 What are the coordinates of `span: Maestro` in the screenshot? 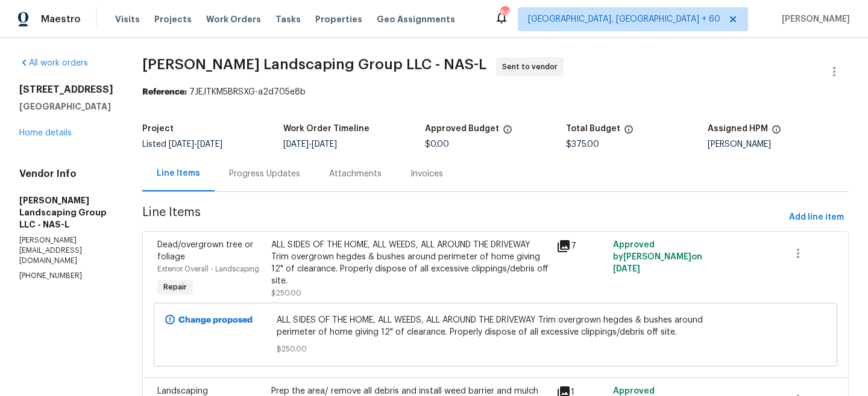 It's located at (61, 19).